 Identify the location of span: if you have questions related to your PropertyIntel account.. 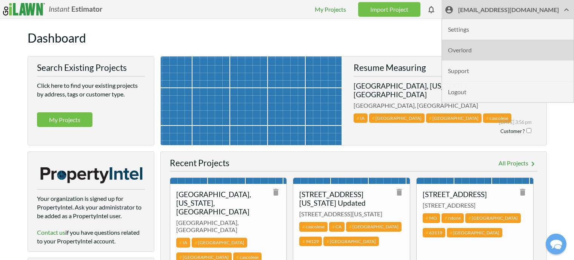
(88, 237).